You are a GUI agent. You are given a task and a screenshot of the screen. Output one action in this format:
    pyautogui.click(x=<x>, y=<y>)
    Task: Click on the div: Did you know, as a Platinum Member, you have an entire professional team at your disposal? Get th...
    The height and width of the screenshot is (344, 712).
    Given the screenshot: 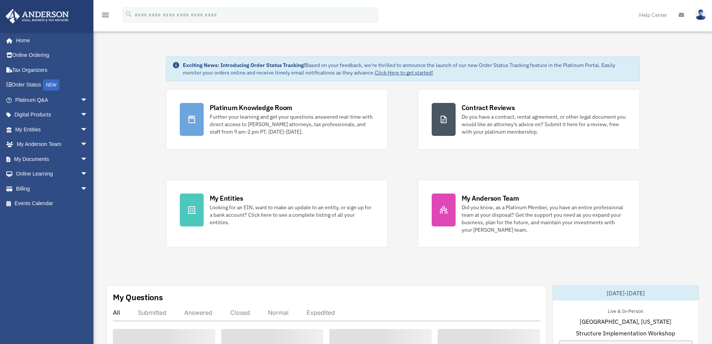 What is the action you would take?
    pyautogui.click(x=544, y=218)
    